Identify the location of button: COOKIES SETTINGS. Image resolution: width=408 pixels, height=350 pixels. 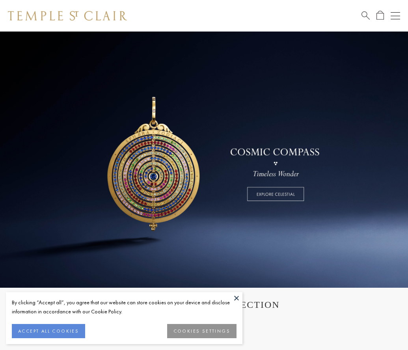
(202, 331).